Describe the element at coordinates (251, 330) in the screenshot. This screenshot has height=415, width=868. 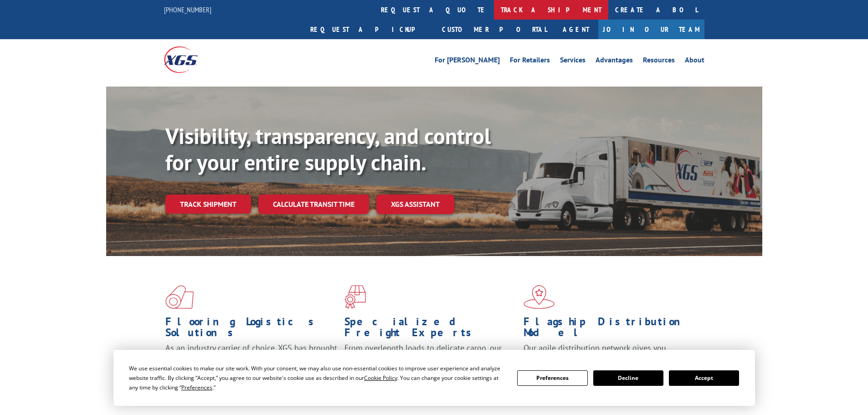
I see `h1: Flooring Logistics Solutions` at that location.